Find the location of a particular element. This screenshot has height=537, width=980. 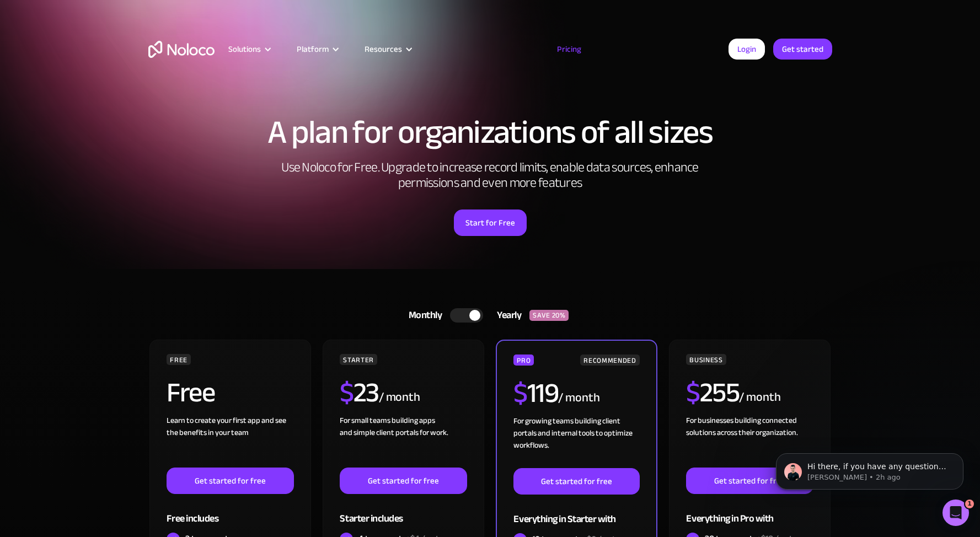

div: For growing teams building client portals and internal tools to optimize workflows. is located at coordinates (577, 442).